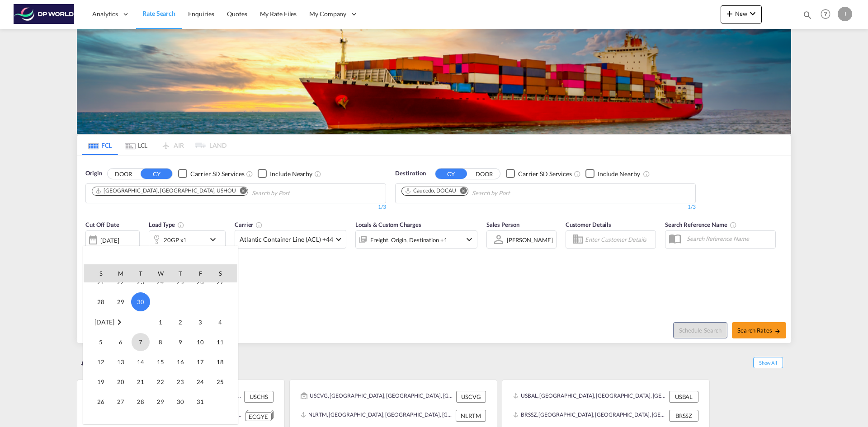 This screenshot has height=427, width=868. I want to click on tr: Week 2, so click(161, 342).